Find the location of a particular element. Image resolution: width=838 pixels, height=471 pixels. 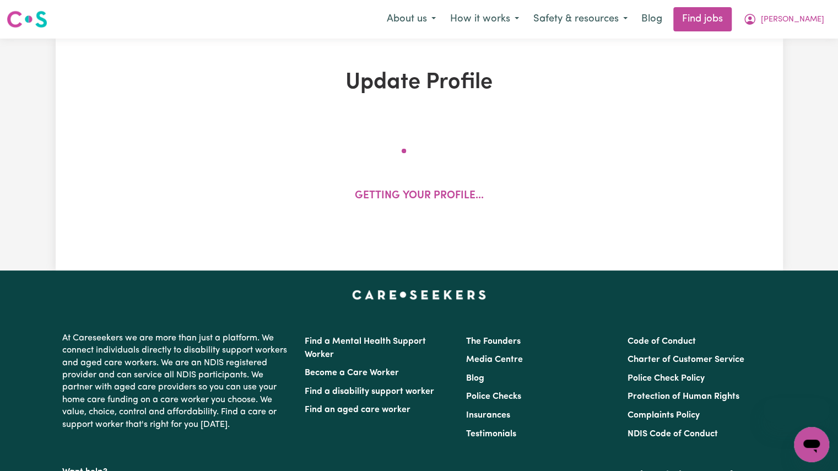

a: Charter of Customer Service is located at coordinates (686, 360).